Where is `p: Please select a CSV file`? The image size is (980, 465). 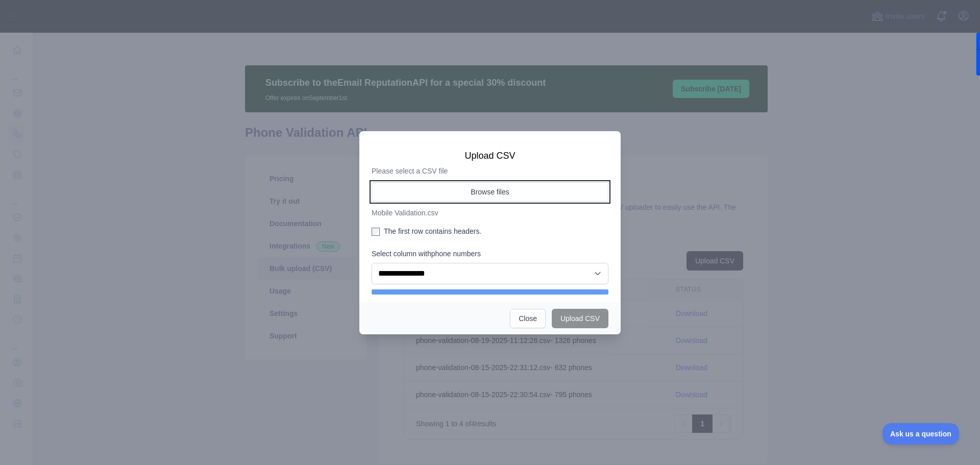
p: Please select a CSV file is located at coordinates (490, 171).